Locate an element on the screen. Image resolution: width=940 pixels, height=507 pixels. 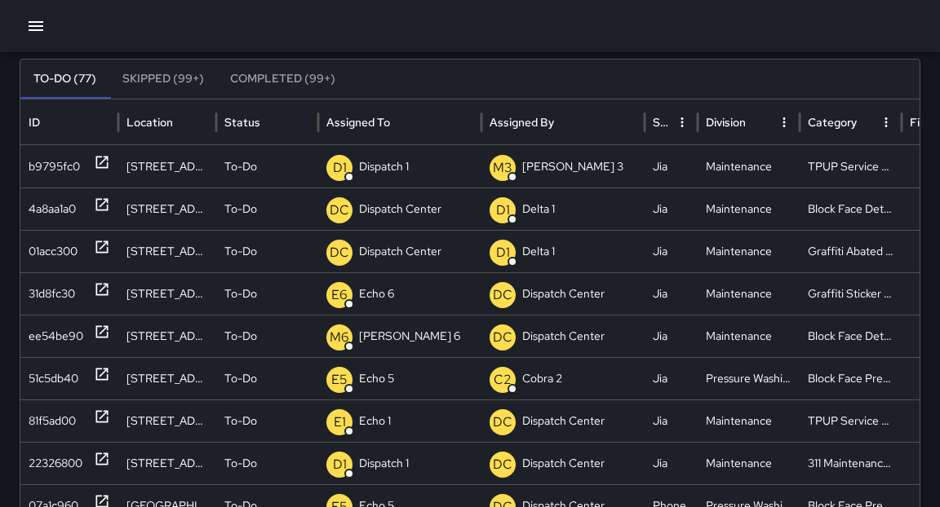
p: M6 is located at coordinates (339, 338).